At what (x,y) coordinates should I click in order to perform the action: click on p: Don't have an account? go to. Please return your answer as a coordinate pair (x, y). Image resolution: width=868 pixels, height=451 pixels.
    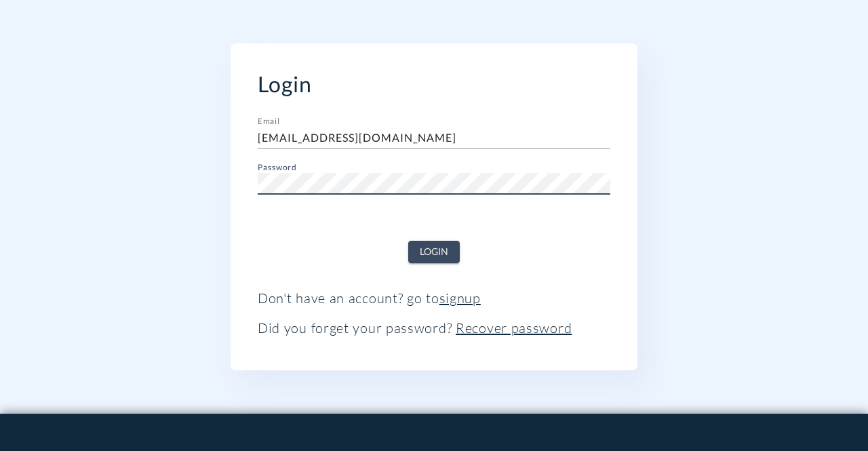
    Looking at the image, I should click on (434, 299).